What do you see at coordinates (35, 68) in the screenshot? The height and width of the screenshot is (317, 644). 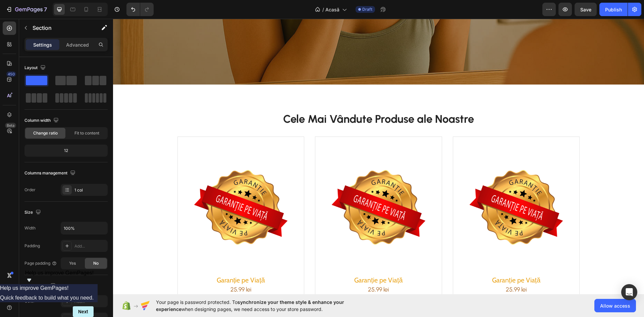 I see `div: Layout` at bounding box center [35, 68].